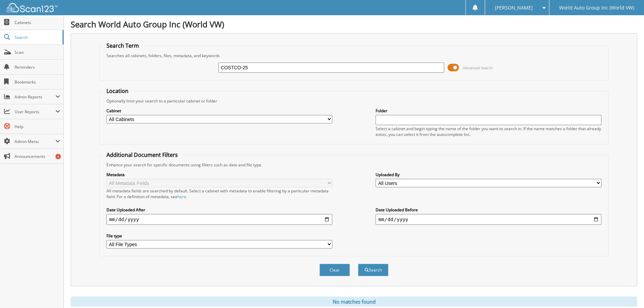 Image resolution: width=644 pixels, height=308 pixels. I want to click on div: Optionally limit your search to a particular cabinet or folder, so click(354, 101).